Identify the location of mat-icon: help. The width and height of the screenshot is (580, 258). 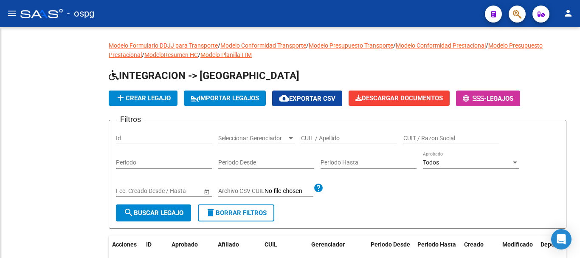
(318, 188).